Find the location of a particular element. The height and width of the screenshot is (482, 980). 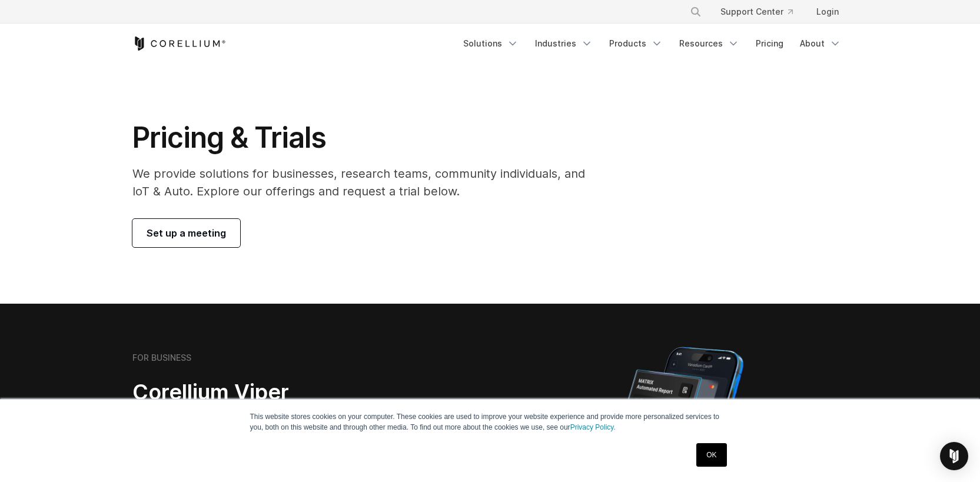

div: Open Intercom Messenger is located at coordinates (955, 456).